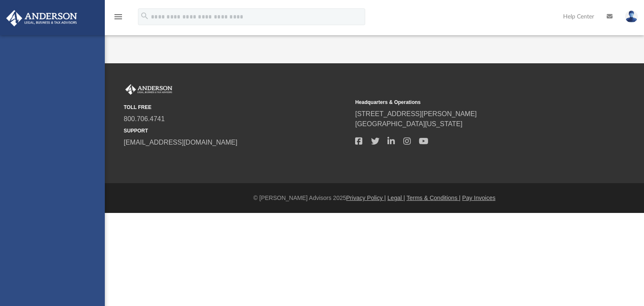  Describe the element at coordinates (118, 17) in the screenshot. I see `i: menu` at that location.